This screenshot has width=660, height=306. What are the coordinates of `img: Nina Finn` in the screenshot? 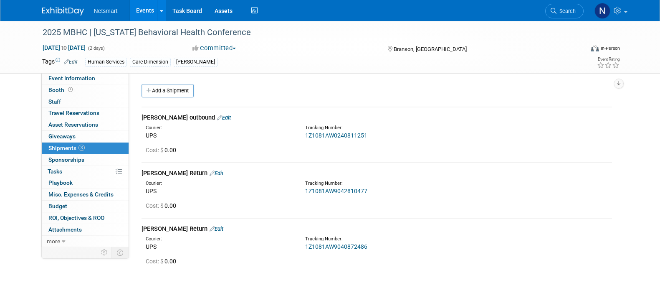 It's located at (603, 11).